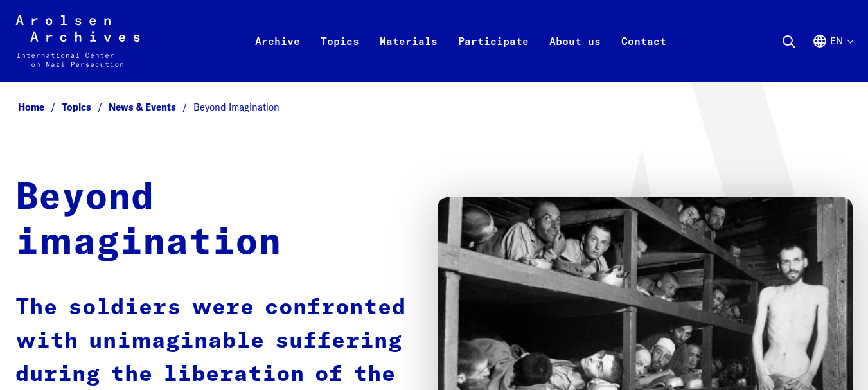  What do you see at coordinates (151, 107) in the screenshot?
I see `a: News & Events` at bounding box center [151, 107].